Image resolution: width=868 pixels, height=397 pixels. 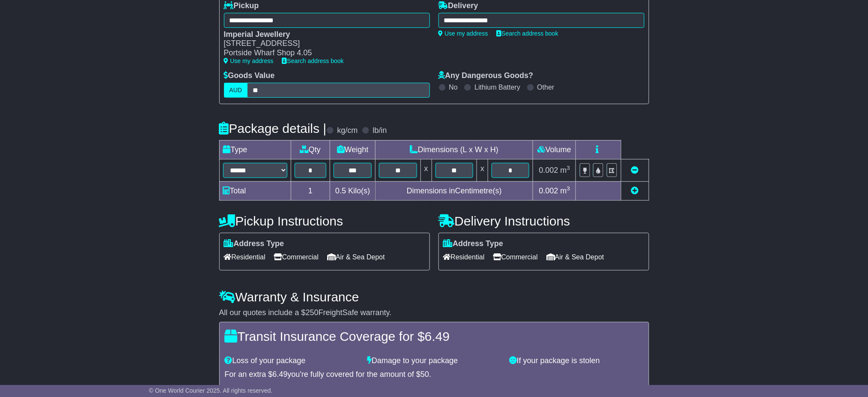 I want to click on td: 1, so click(x=311, y=191).